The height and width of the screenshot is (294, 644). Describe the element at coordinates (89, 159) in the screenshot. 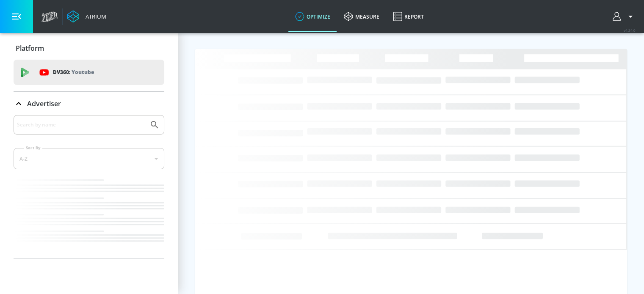

I see `div: A-Z` at that location.